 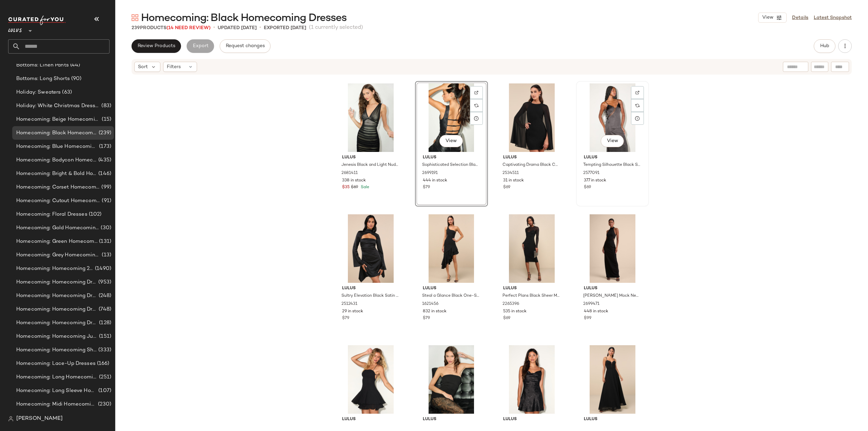 What do you see at coordinates (58, 228) in the screenshot?
I see `span: Homecoming: Gold Homecoming Dresses` at bounding box center [58, 228].